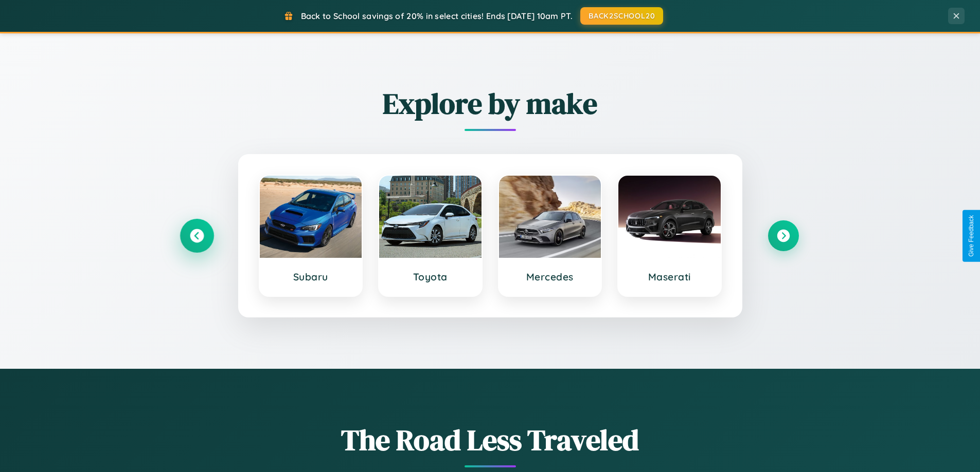  What do you see at coordinates (311, 277) in the screenshot?
I see `h3: Subaru` at bounding box center [311, 277].